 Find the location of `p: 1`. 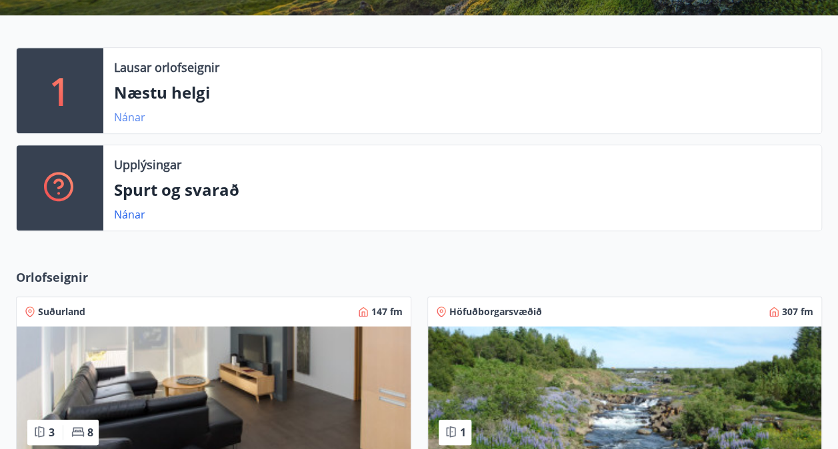

p: 1 is located at coordinates (60, 91).